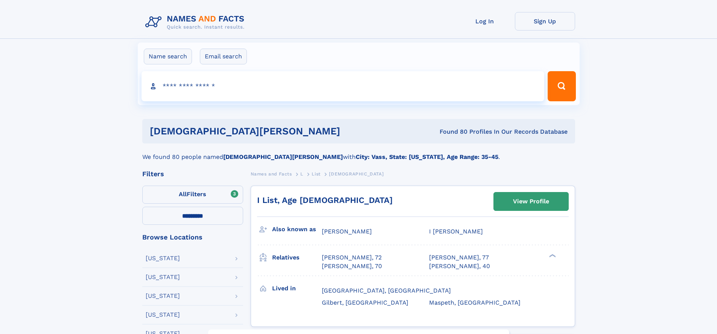 The height and width of the screenshot is (334, 717). What do you see at coordinates (271, 174) in the screenshot?
I see `a: Names and Facts` at bounding box center [271, 174].